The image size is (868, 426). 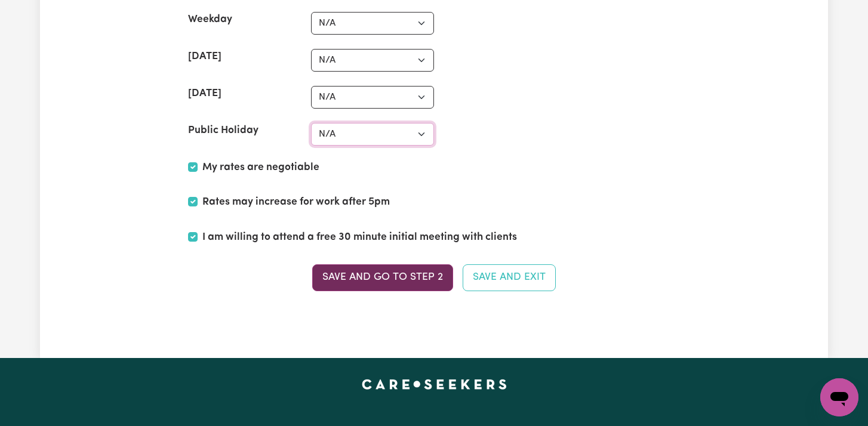 What do you see at coordinates (383, 277) in the screenshot?
I see `button: Save and go to Step 2` at bounding box center [383, 277].